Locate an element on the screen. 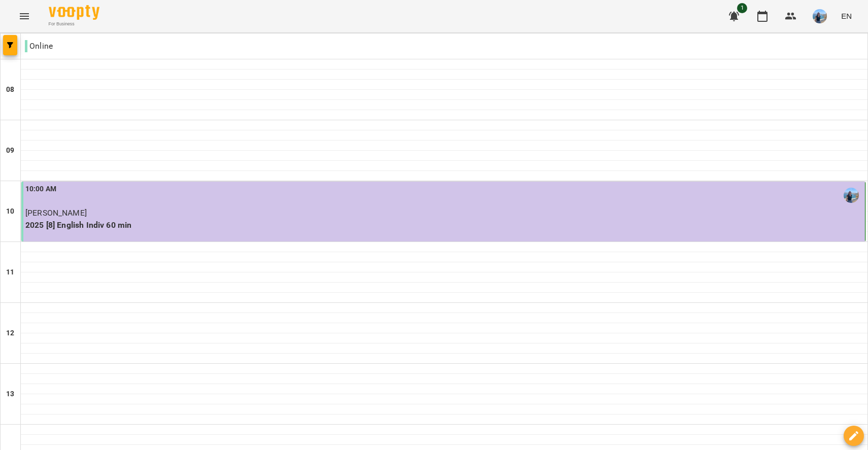 Image resolution: width=868 pixels, height=450 pixels. button: EN is located at coordinates (847, 16).